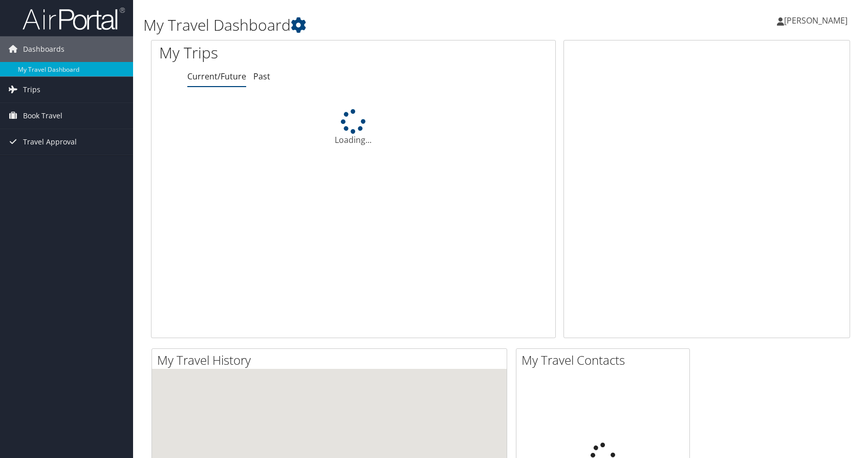  What do you see at coordinates (262, 76) in the screenshot?
I see `a: Past` at bounding box center [262, 76].